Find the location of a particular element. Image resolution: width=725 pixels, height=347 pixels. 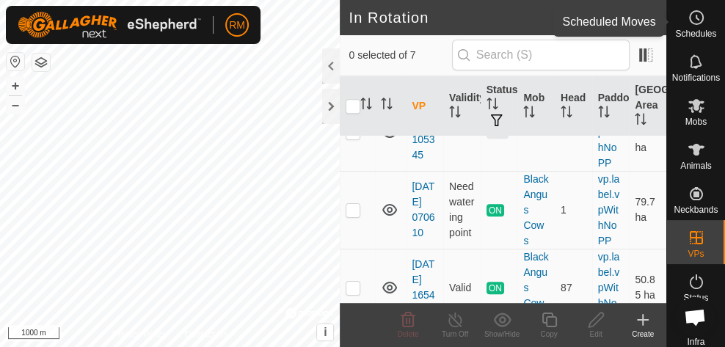

span: 7 is located at coordinates (647, 18).